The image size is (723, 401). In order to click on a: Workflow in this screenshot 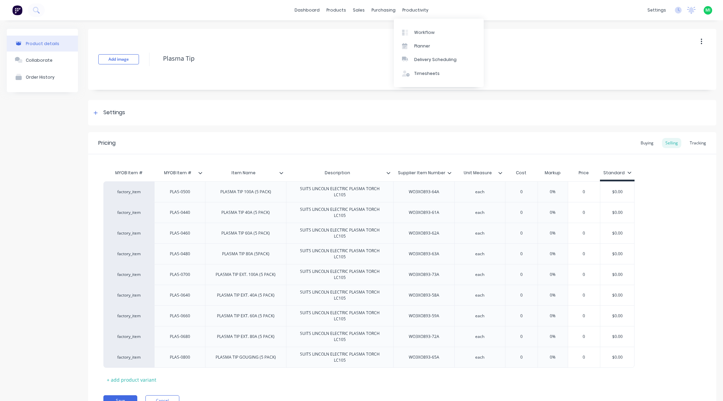, I will do `click(439, 32)`.